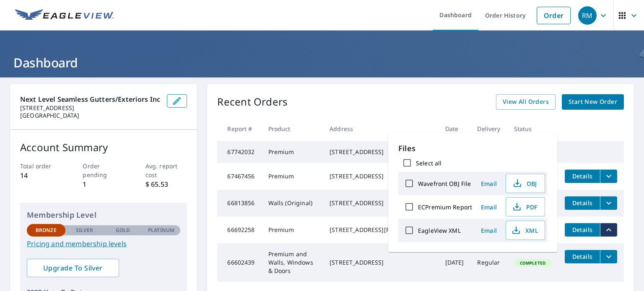 Image resolution: width=644 pixels, height=291 pixels. What do you see at coordinates (608, 230) in the screenshot?
I see `button: filesDropdownBtn-66692258` at bounding box center [608, 230].